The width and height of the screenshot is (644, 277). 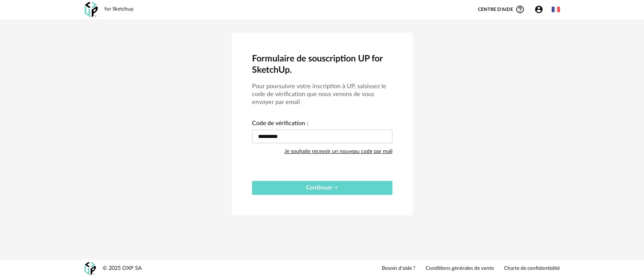 I want to click on span: Continuer, so click(x=322, y=188).